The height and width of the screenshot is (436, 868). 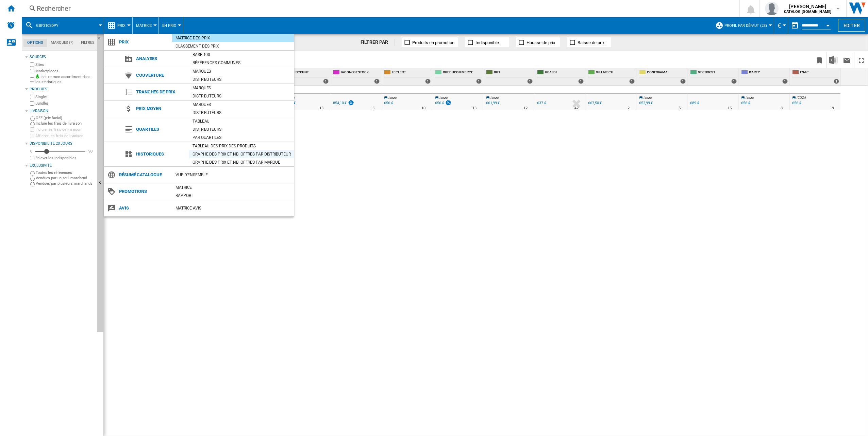 I want to click on span: Prix, so click(x=144, y=42).